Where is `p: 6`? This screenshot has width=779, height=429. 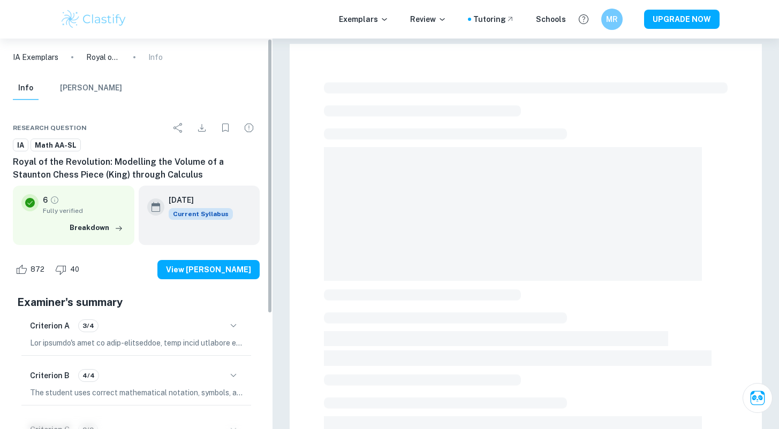 p: 6 is located at coordinates (45, 200).